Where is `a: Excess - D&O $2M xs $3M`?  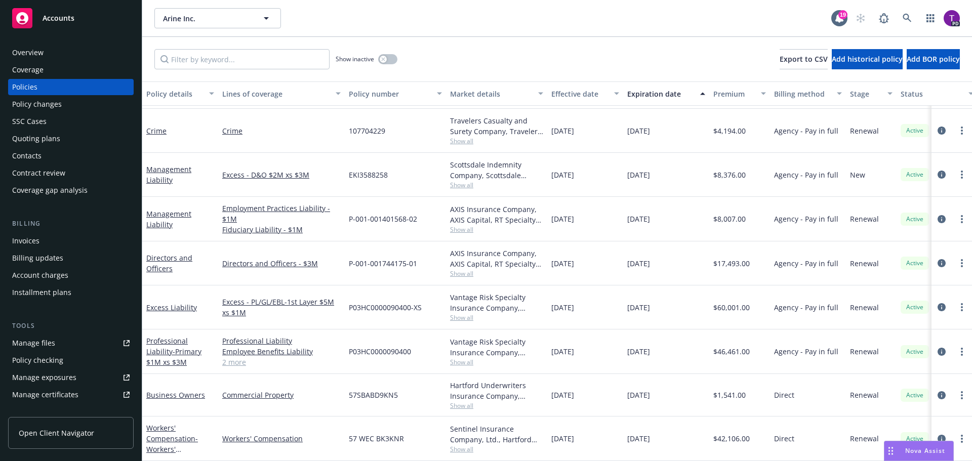 a: Excess - D&O $2M xs $3M is located at coordinates (281, 175).